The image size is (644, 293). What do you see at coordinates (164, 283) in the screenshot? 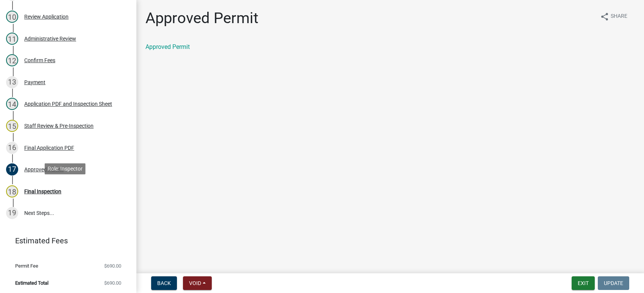
I see `span: Back` at bounding box center [164, 283].